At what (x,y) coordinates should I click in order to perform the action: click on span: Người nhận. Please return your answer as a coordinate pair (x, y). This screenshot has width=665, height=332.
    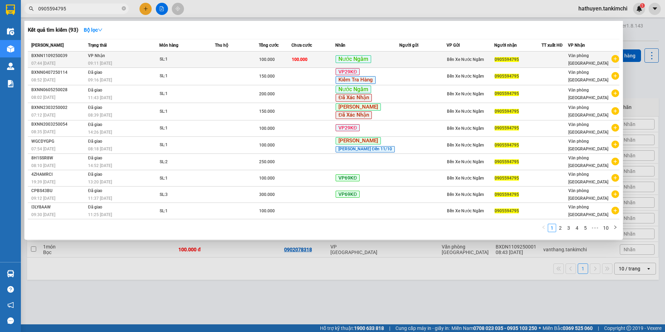
    Looking at the image, I should click on (505, 45).